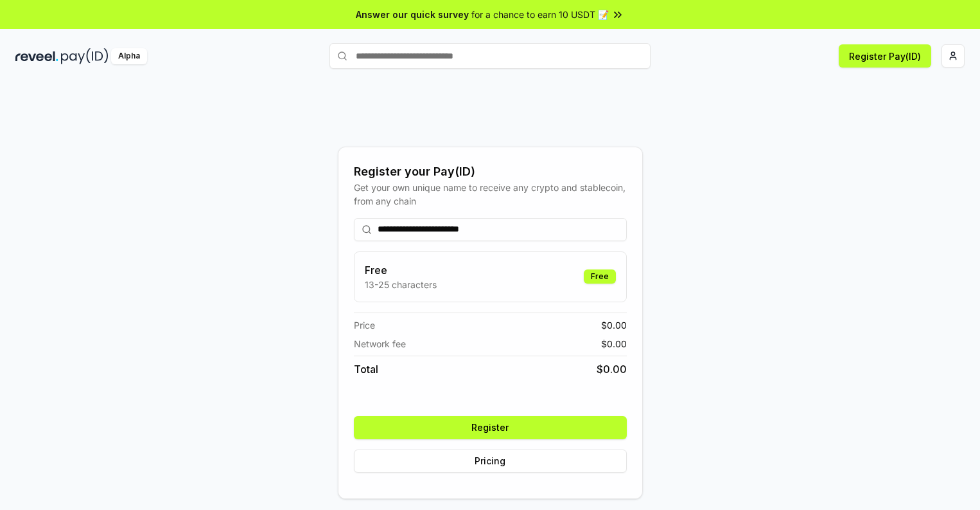 The width and height of the screenshot is (980, 510). What do you see at coordinates (540, 14) in the screenshot?
I see `span: for a chance to earn 10 USDT 📝` at bounding box center [540, 14].